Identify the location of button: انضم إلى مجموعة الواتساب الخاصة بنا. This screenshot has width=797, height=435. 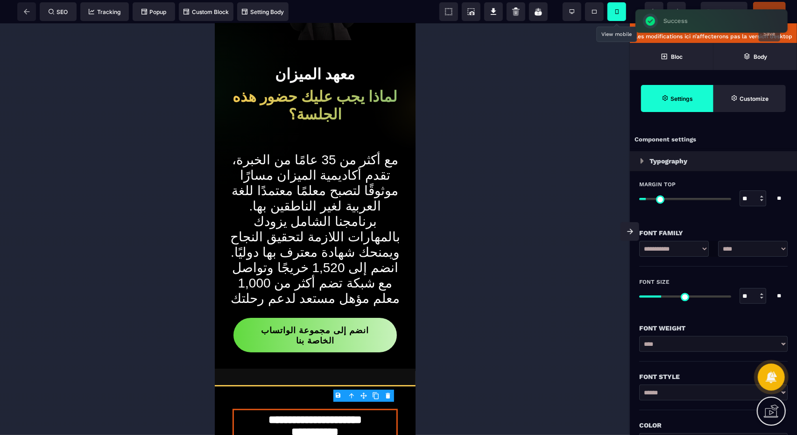
(100, 312).